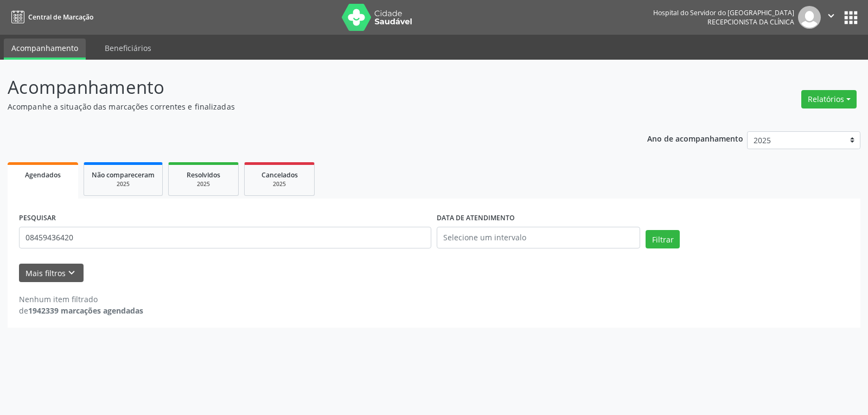 The height and width of the screenshot is (415, 868). What do you see at coordinates (71, 273) in the screenshot?
I see `i: keyboard_arrow_down` at bounding box center [71, 273].